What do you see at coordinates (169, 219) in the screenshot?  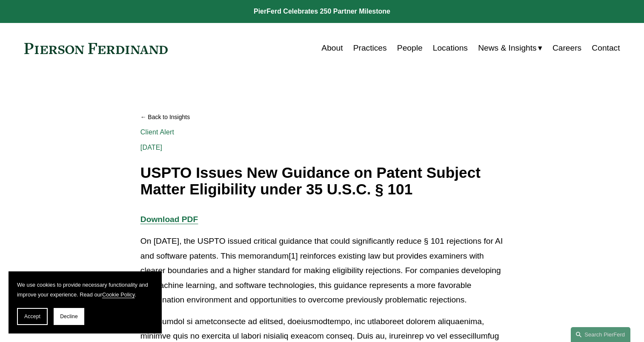 I see `a: Download PDF` at bounding box center [169, 219].